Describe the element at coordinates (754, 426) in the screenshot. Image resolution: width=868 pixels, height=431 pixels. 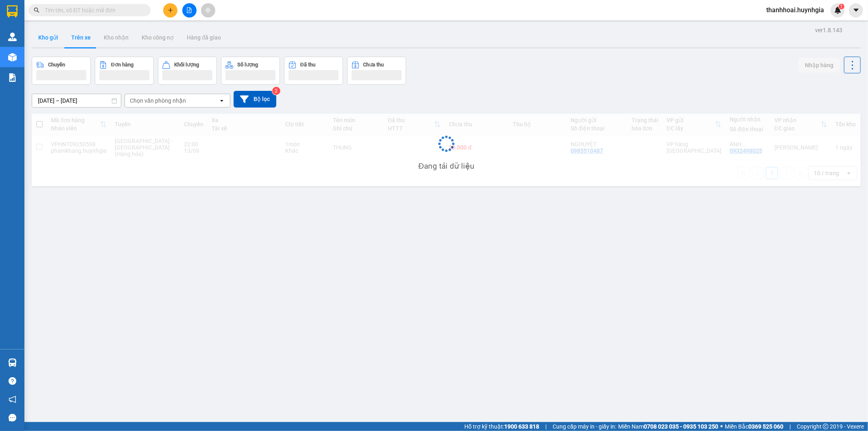
I see `span: Miền Bắc` at that location.